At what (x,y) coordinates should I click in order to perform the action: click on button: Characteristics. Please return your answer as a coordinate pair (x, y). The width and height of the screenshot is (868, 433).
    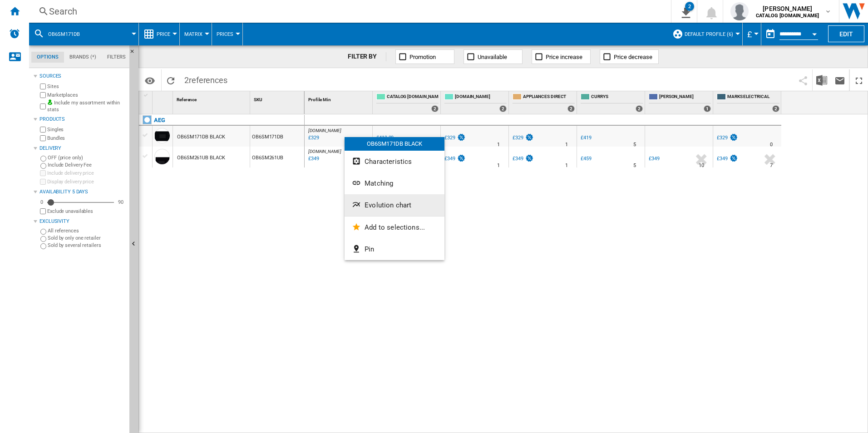
    Looking at the image, I should click on (395, 162).